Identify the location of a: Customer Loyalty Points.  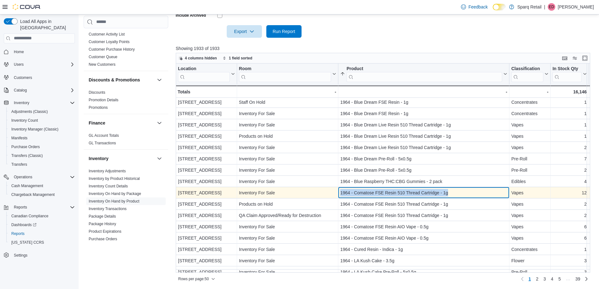
(109, 42).